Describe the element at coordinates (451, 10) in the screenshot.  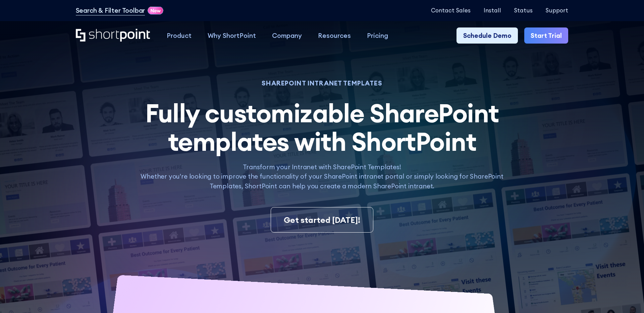
I see `a: Contact Sales` at that location.